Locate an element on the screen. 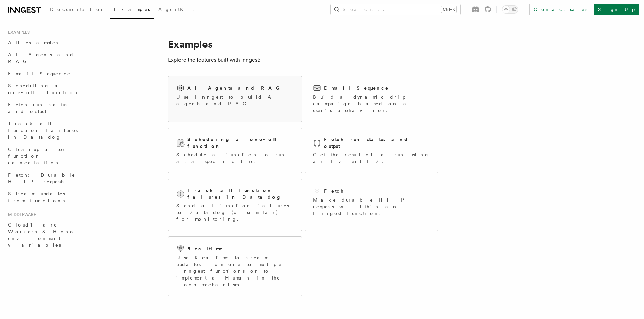  kbd: Ctrl+K is located at coordinates (448, 9).